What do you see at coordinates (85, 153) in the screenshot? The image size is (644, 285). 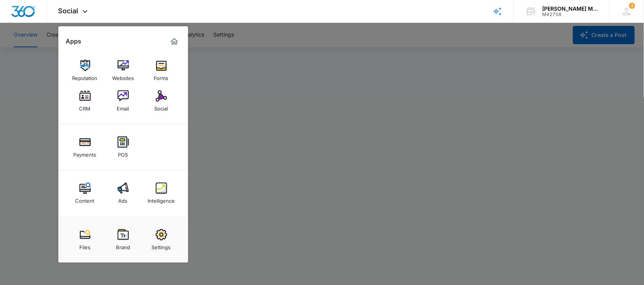 I see `div: Payments` at bounding box center [85, 153].